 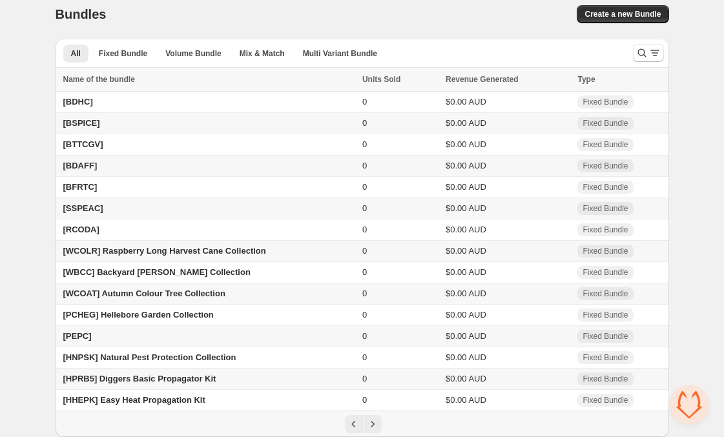 What do you see at coordinates (373, 424) in the screenshot?
I see `button: Next` at bounding box center [373, 424].